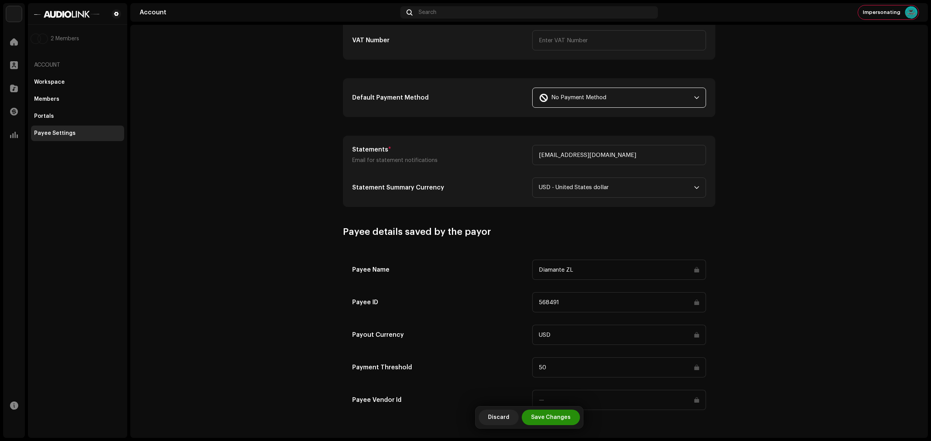 Image resolution: width=931 pixels, height=441 pixels. What do you see at coordinates (529, 232) in the screenshot?
I see `h3: Payee details saved by the payor` at bounding box center [529, 232].